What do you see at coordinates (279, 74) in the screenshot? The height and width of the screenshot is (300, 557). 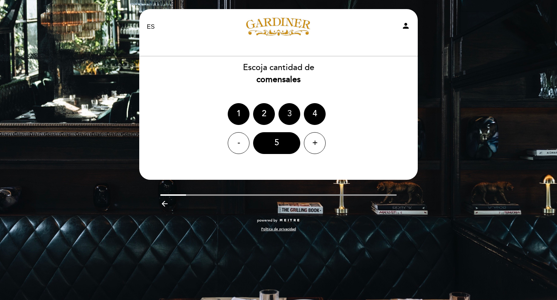 I see `div: Escoja cantidad de` at bounding box center [279, 74].